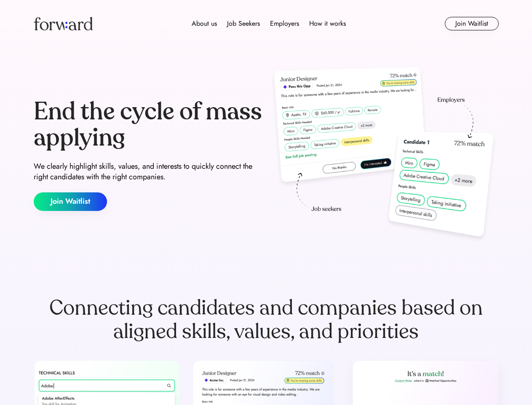 Image resolution: width=532 pixels, height=405 pixels. I want to click on div: How it works, so click(327, 23).